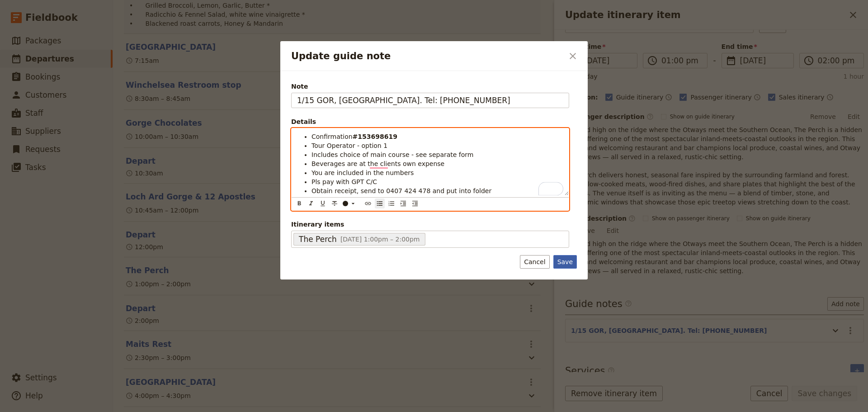  What do you see at coordinates (430, 122) in the screenshot?
I see `div: Details` at bounding box center [430, 122].